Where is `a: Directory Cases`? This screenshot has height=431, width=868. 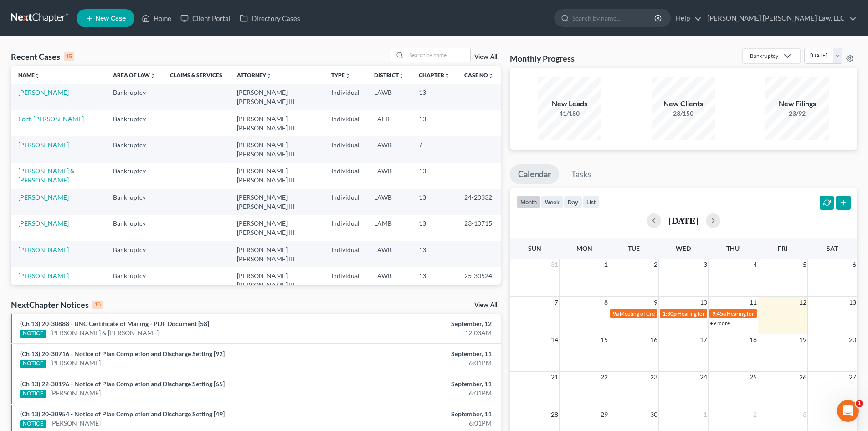 a: Directory Cases is located at coordinates (270, 18).